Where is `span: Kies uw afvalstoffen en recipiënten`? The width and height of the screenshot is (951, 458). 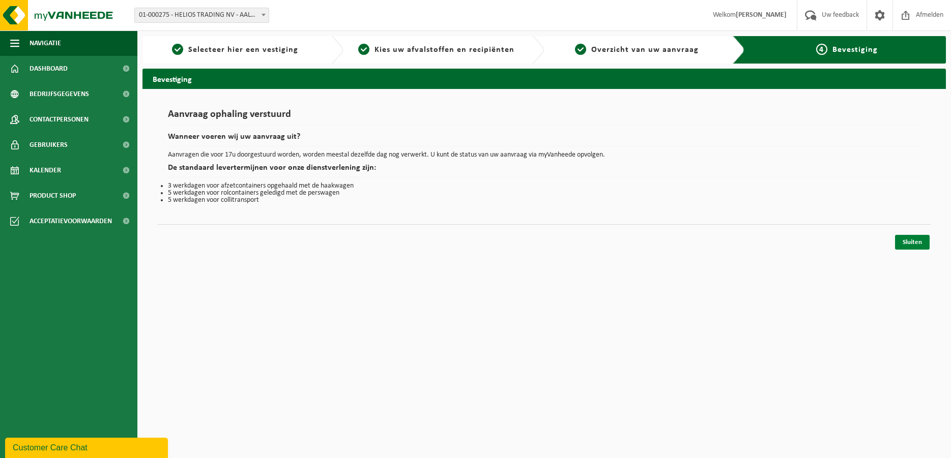
span: Kies uw afvalstoffen en recipiënten is located at coordinates (444, 50).